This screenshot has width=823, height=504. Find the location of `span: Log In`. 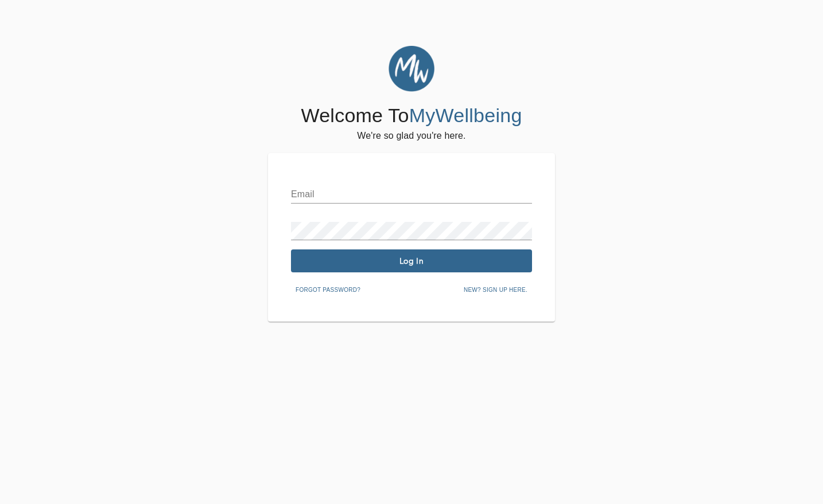

span: Log In is located at coordinates (412, 260).